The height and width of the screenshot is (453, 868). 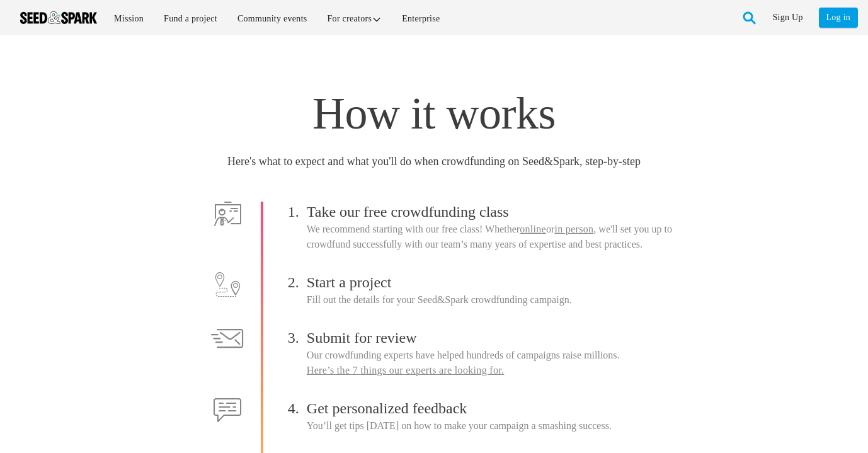 I want to click on h1: How it works, so click(x=434, y=113).